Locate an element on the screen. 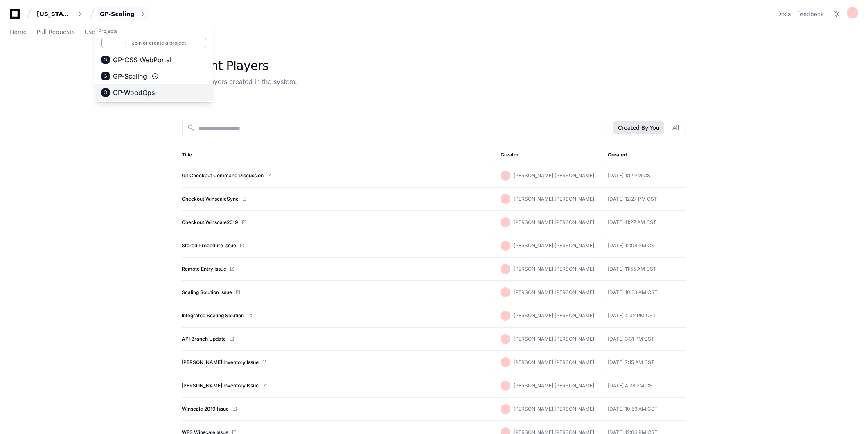  a: Users is located at coordinates (93, 32).